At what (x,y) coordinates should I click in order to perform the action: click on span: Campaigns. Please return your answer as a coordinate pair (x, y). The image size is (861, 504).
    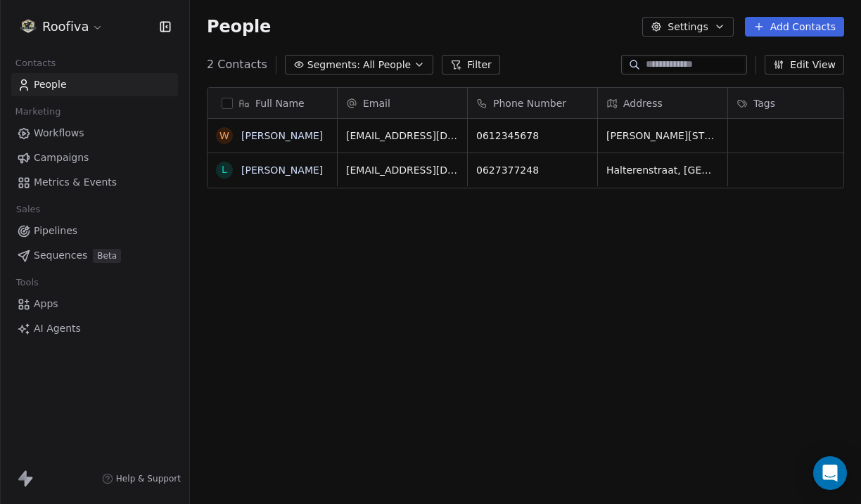
    Looking at the image, I should click on (61, 158).